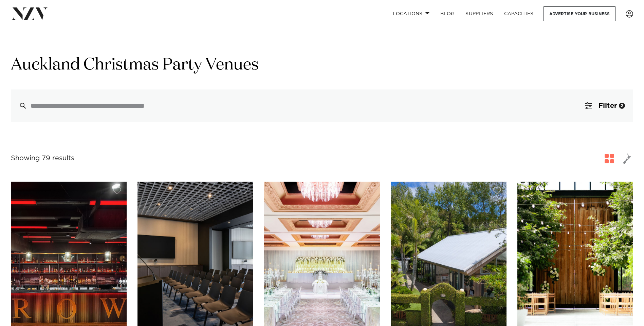 This screenshot has width=644, height=326. I want to click on div: Showing 79 results, so click(43, 158).